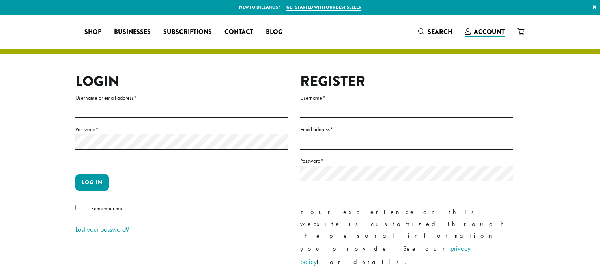 This screenshot has height=274, width=600. I want to click on span: Subscriptions, so click(187, 32).